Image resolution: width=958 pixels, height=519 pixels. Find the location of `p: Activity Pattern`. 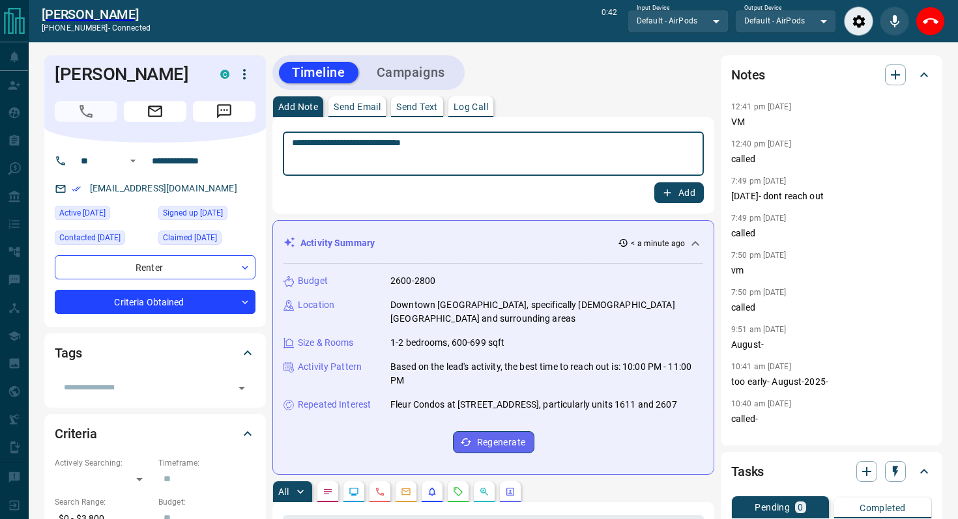

p: Activity Pattern is located at coordinates (330, 367).